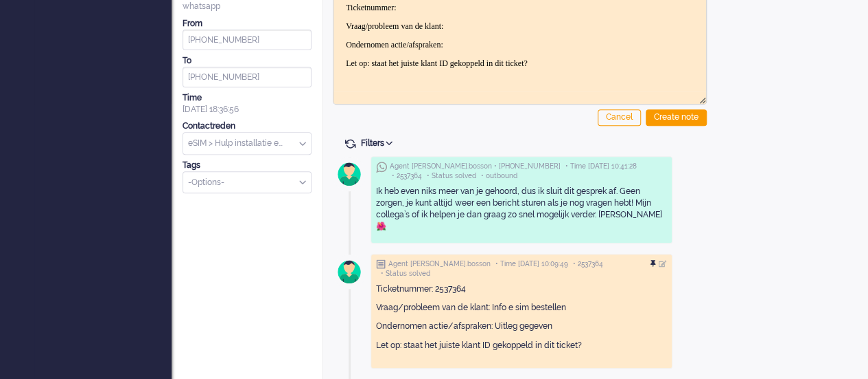 Image resolution: width=868 pixels, height=379 pixels. Describe the element at coordinates (379, 143) in the screenshot. I see `span: Filters` at that location.